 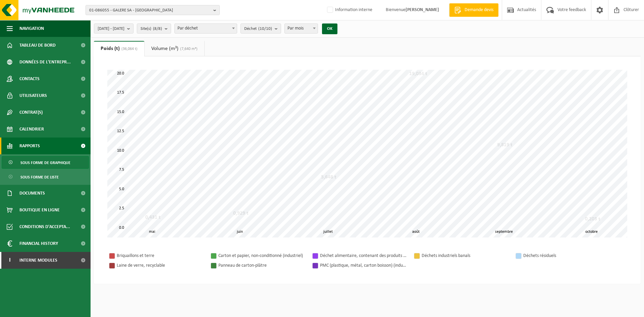 I want to click on span: Boutique en ligne, so click(x=40, y=210).